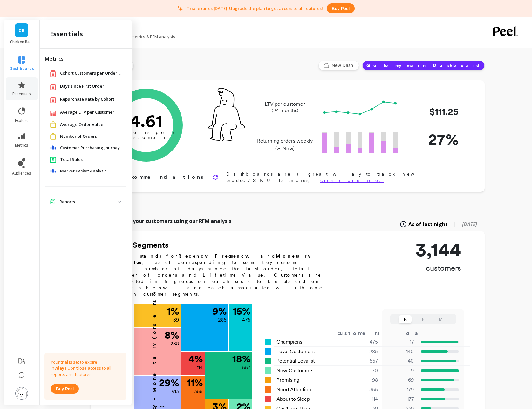 The height and width of the screenshot is (409, 532). Describe the element at coordinates (22, 30) in the screenshot. I see `span: CB` at that location.